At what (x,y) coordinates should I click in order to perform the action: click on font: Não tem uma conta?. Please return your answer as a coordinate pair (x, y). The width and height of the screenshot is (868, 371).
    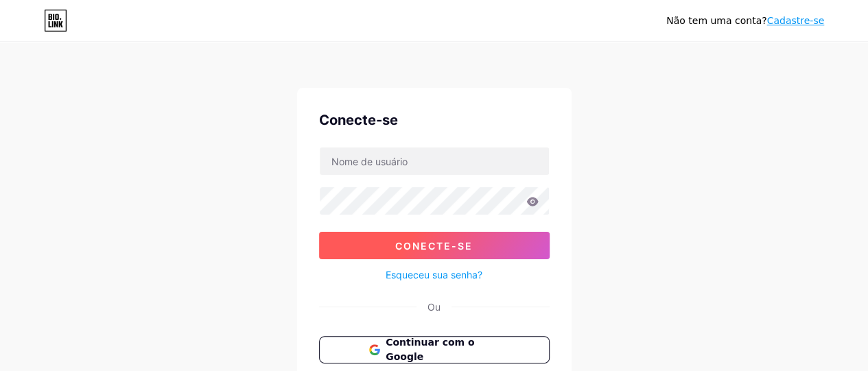
    Looking at the image, I should click on (717, 20).